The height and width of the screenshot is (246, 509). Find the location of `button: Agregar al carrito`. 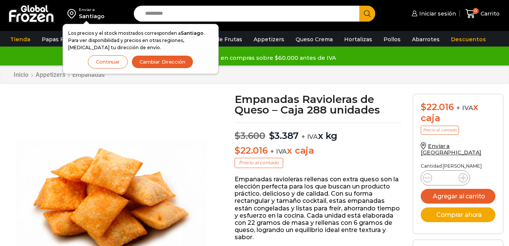

button: Agregar al carrito is located at coordinates (458, 196).